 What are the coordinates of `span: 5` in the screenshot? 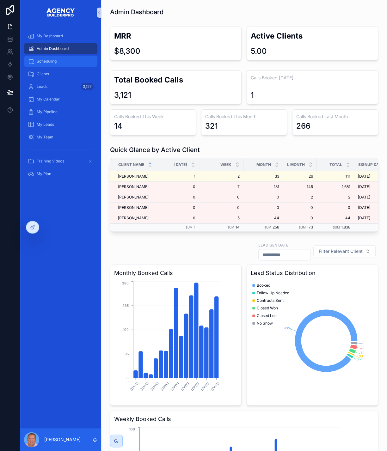 It's located at (221, 218).